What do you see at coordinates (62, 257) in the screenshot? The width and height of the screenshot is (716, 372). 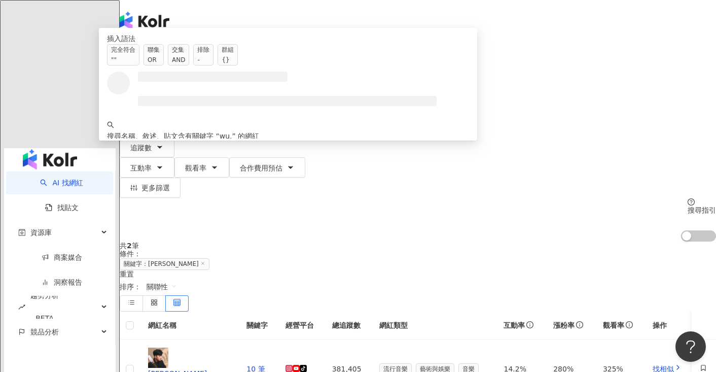 I see `a: 商案媒合` at bounding box center [62, 257].